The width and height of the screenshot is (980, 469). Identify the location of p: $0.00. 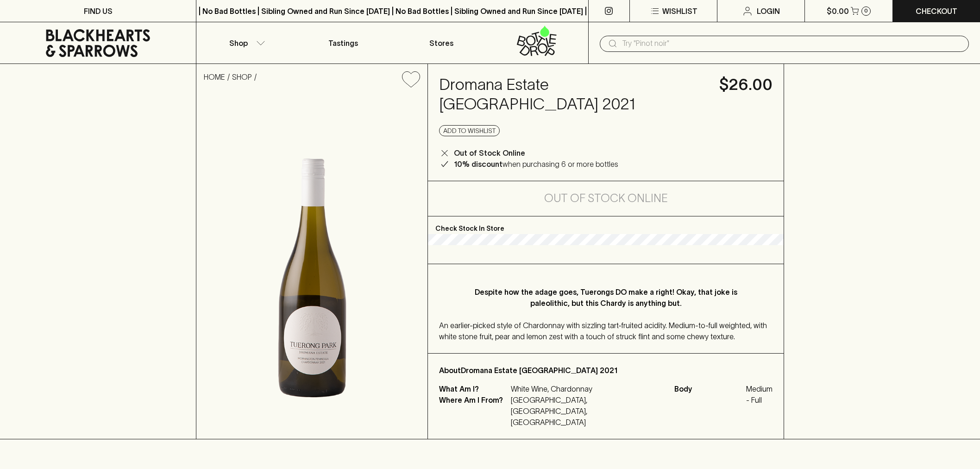
(838, 11).